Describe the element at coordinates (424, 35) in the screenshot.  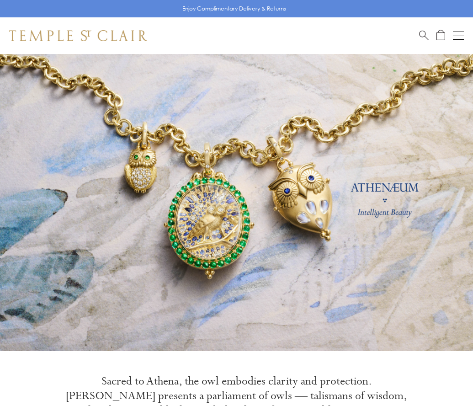
I see `a: Search` at that location.